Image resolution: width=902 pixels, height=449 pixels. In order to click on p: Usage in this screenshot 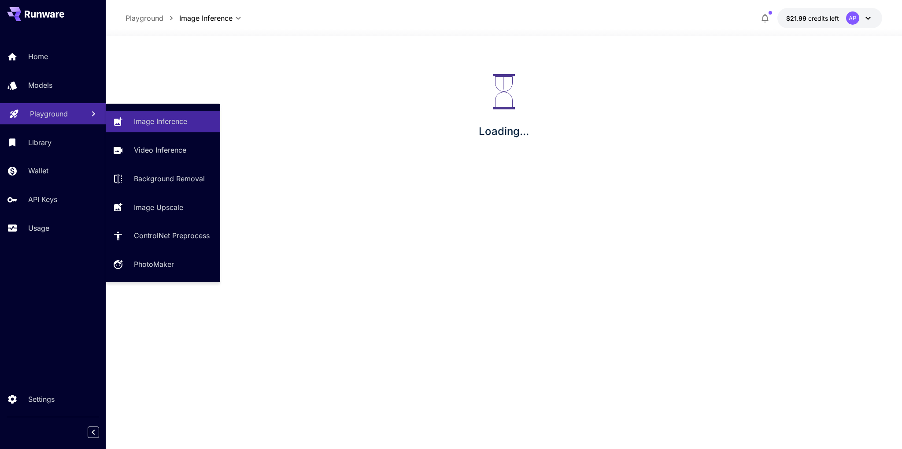, I will do `click(39, 228)`.